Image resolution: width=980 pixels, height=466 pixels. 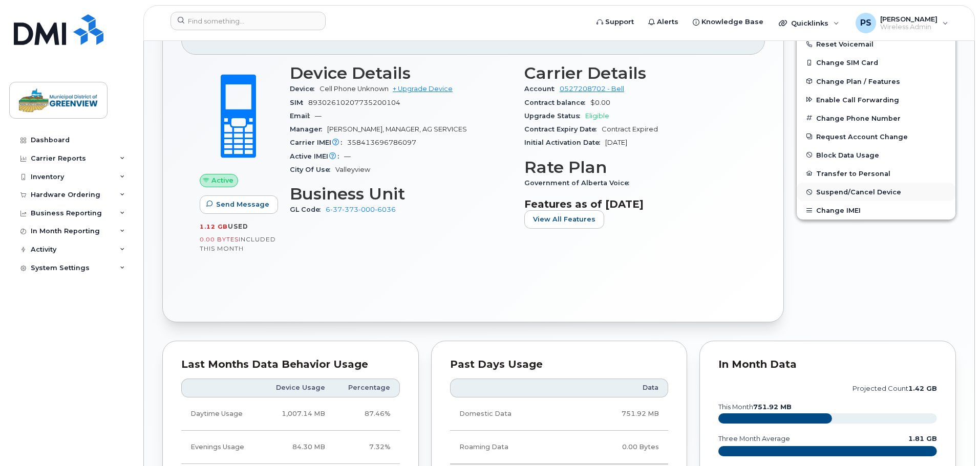 What do you see at coordinates (858, 100) in the screenshot?
I see `span: Enable Call Forwarding` at bounding box center [858, 100].